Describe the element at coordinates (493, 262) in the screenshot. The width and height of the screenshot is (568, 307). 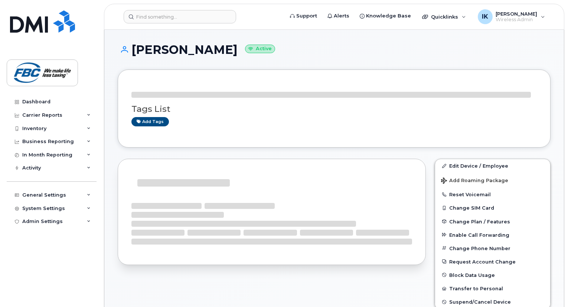
I see `button: Request Account Change` at that location.